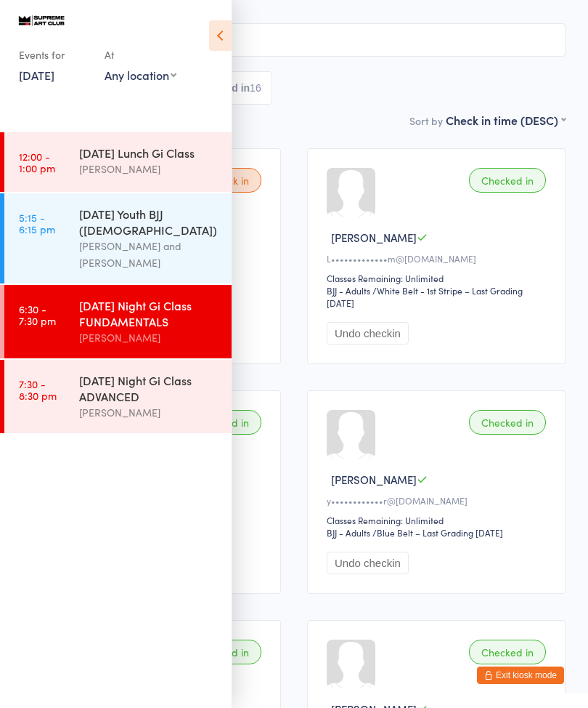 The image size is (588, 708). What do you see at coordinates (37, 314) in the screenshot?
I see `time: 6:30 - 7:30 pm` at bounding box center [37, 314].